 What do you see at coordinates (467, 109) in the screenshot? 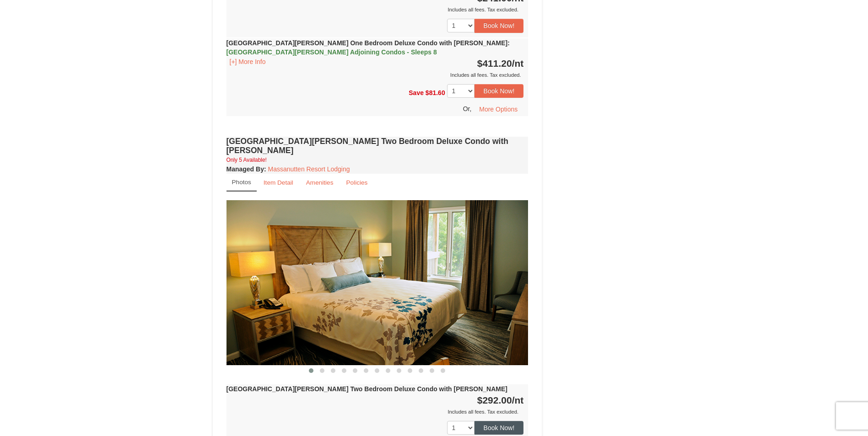
I see `span: Or,` at bounding box center [467, 109].